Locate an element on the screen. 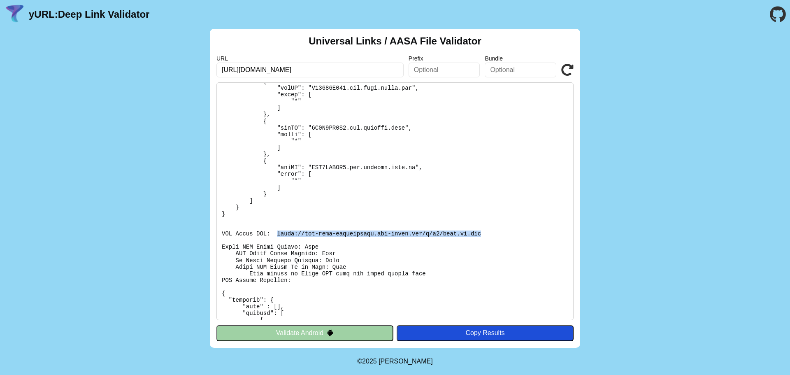  label: Bundle is located at coordinates (521, 58).